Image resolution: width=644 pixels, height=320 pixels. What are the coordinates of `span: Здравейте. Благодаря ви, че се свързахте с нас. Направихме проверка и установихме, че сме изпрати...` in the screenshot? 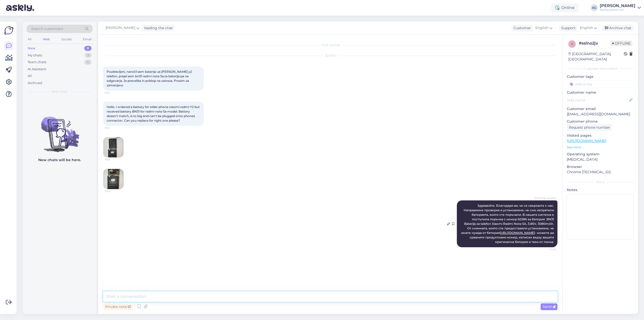 It's located at (508, 224).